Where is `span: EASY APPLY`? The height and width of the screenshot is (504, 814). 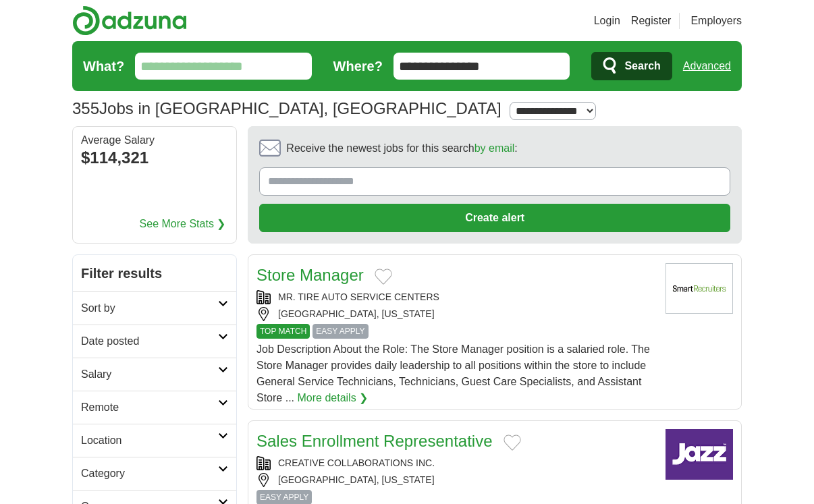 span: EASY APPLY is located at coordinates (340, 331).